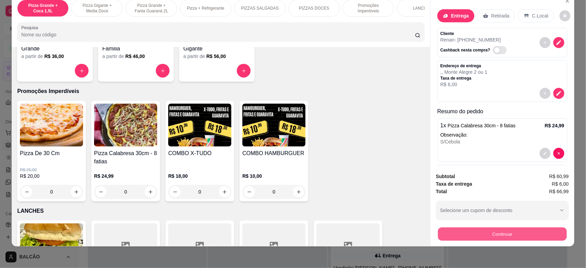  I want to click on p: Pizza + Refrigerante, so click(206, 8).